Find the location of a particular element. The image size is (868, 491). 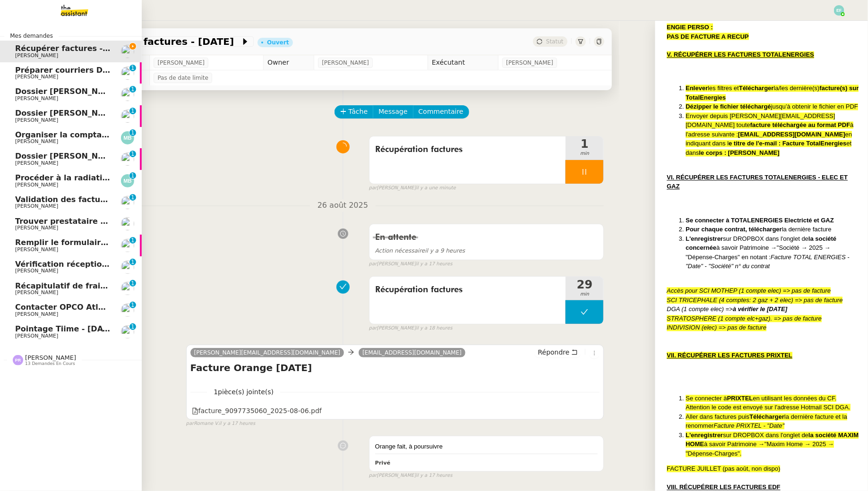

em: Accès pour SCI MOTHEP (1 compte elec) => pas de facture is located at coordinates (748, 291).